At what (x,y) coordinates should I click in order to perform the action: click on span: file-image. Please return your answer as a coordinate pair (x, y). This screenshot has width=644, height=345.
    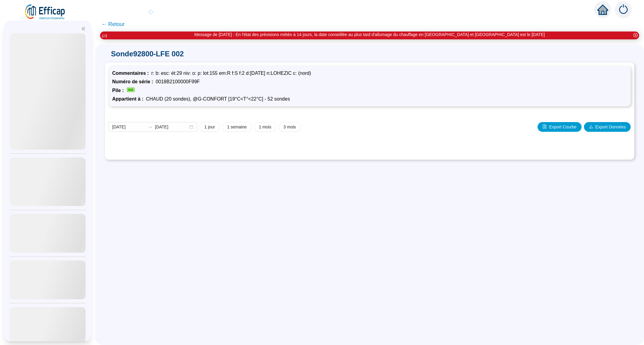
    Looking at the image, I should click on (544, 126).